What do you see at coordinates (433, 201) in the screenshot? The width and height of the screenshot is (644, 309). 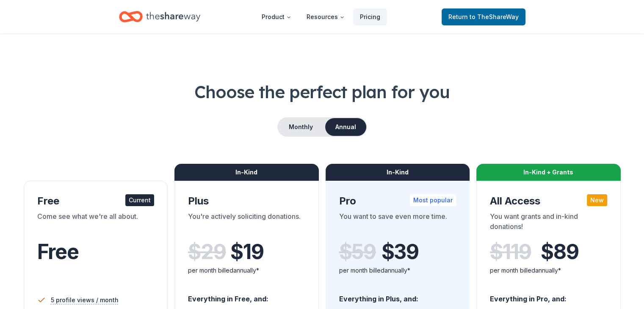 I see `div: Most popular` at bounding box center [433, 201].